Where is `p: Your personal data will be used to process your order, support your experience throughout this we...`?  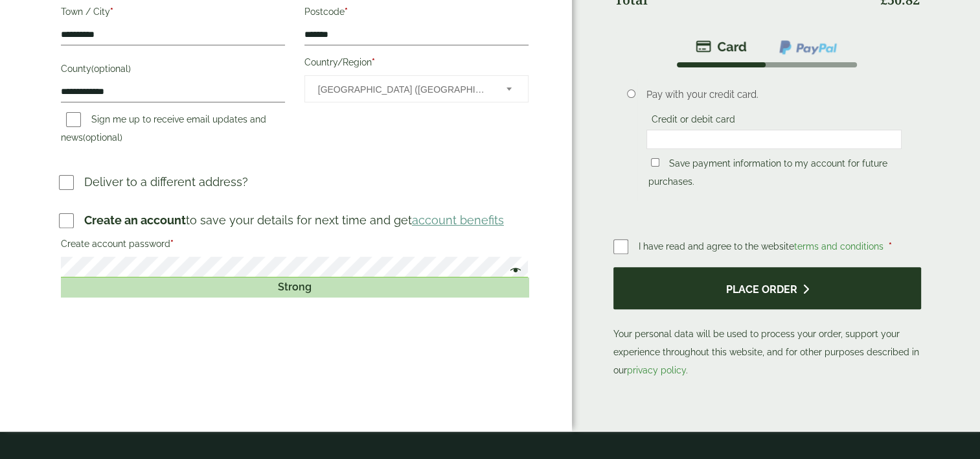
p: Your personal data will be used to process your order, support your experience throughout this we... is located at coordinates (768, 323).